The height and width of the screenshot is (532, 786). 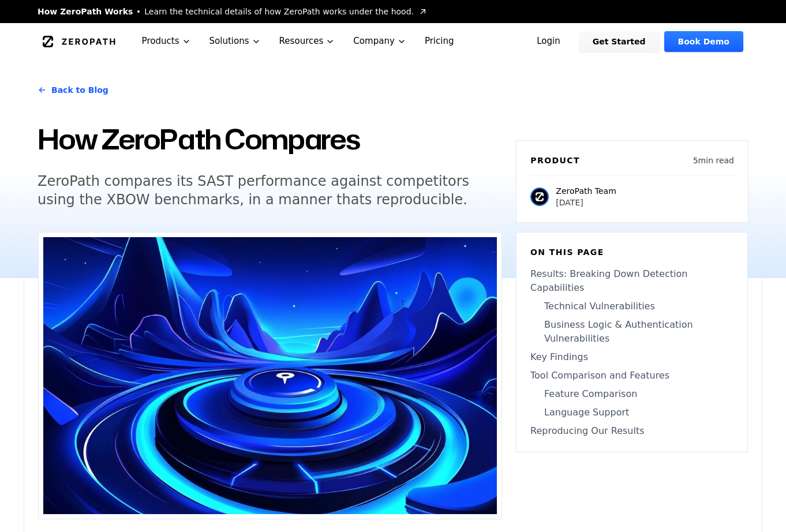 What do you see at coordinates (393, 41) in the screenshot?
I see `nav: Global` at bounding box center [393, 41].